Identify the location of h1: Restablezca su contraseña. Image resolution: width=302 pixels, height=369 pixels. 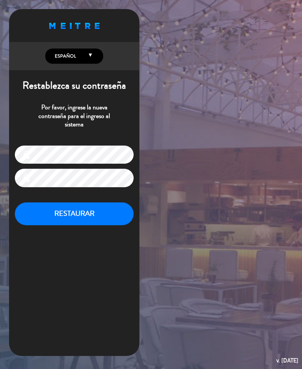
(74, 86).